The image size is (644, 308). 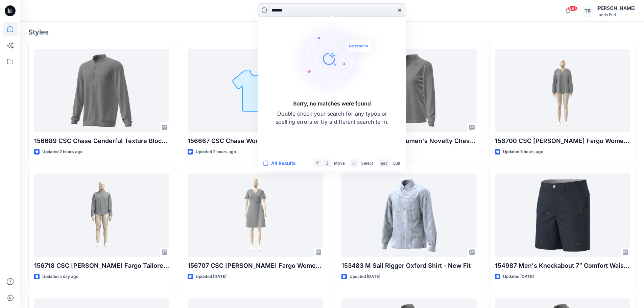 What do you see at coordinates (563, 215) in the screenshot?
I see `a: 154987 Men's Knockabout 7” Comfort Waist Classic Fit Chino Short` at bounding box center [563, 215].